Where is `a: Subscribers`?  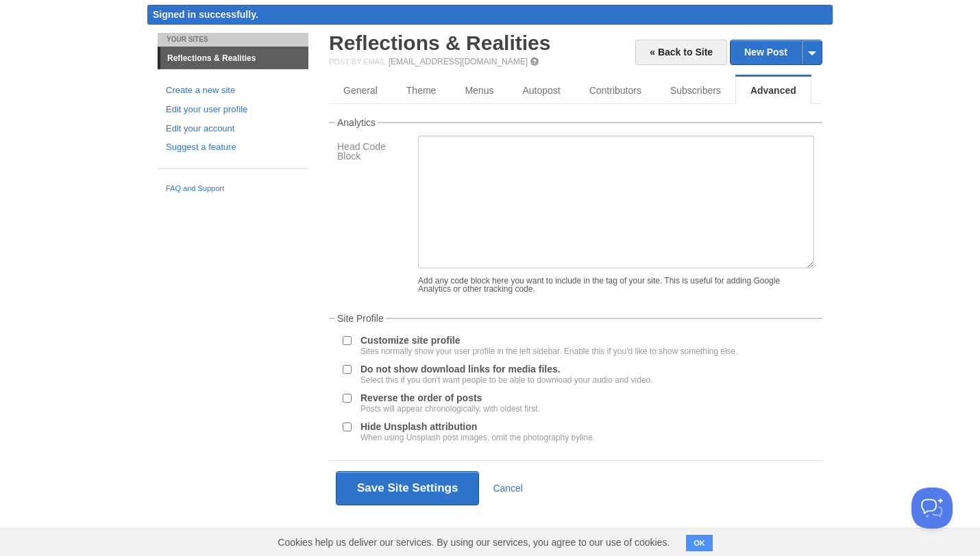 a: Subscribers is located at coordinates (696, 91).